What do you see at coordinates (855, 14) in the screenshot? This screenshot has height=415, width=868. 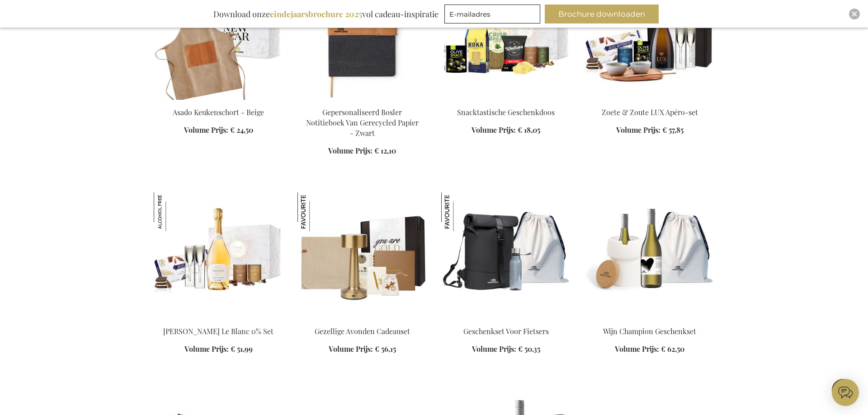 I see `div: Close` at bounding box center [855, 14].